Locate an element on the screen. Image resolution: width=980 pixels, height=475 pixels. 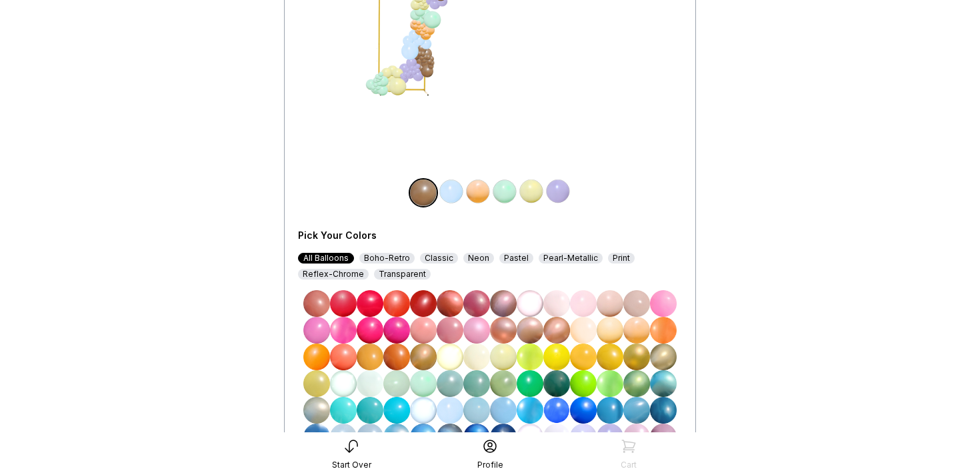
div: Start Over is located at coordinates (351, 465).